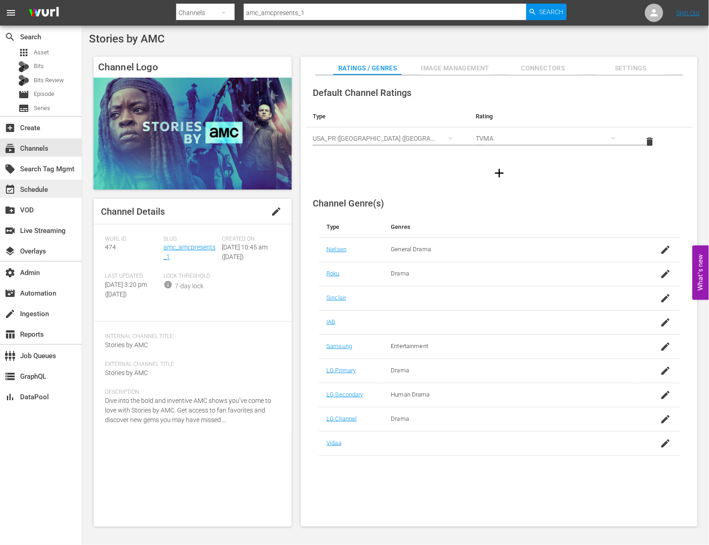 The height and width of the screenshot is (545, 709). What do you see at coordinates (10, 397) in the screenshot?
I see `span: DataPool` at bounding box center [10, 397].